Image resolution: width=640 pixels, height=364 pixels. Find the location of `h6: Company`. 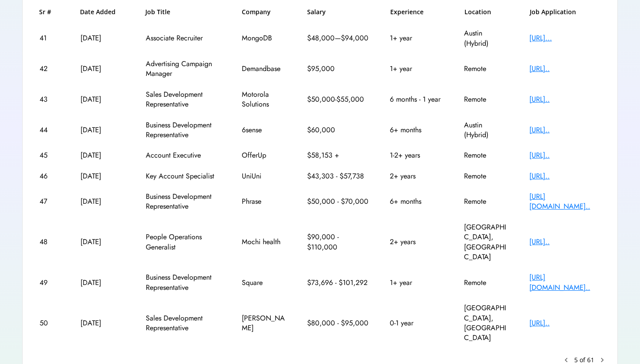

h6: Company is located at coordinates (264, 12).